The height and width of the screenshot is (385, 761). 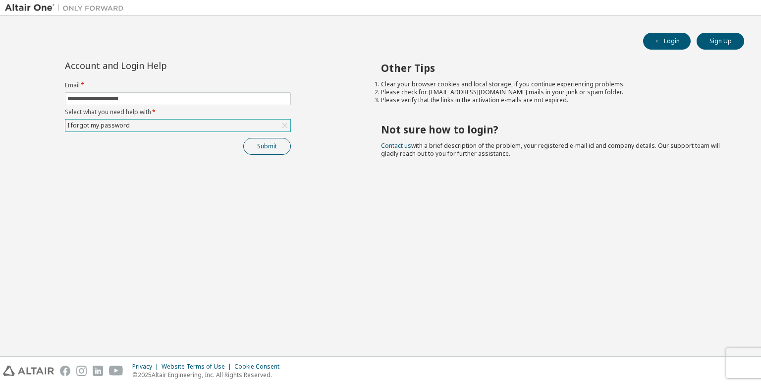 I want to click on li: Please verify that the links in the activation e-mails are not expired., so click(x=554, y=100).